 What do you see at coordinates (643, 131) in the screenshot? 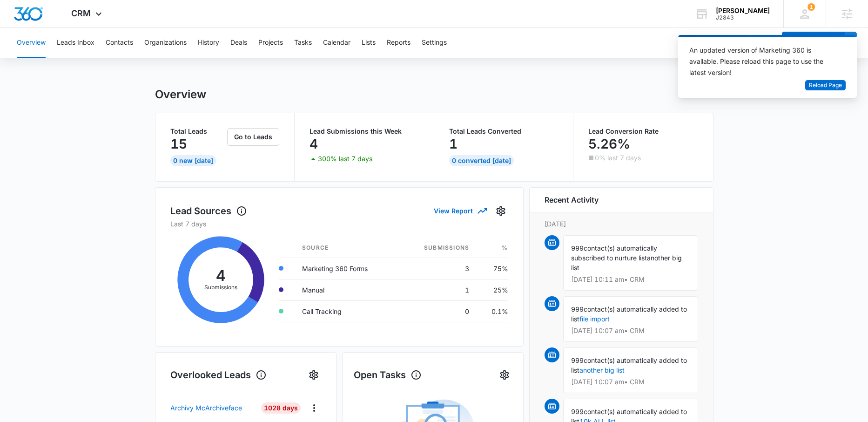
I see `p: Lead Conversion Rate` at bounding box center [643, 131].